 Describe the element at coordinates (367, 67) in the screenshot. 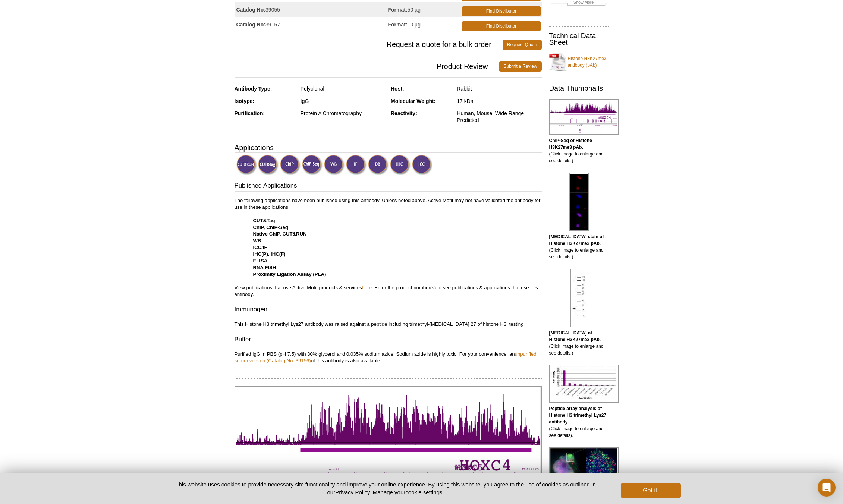

I see `span: Product Review` at that location.